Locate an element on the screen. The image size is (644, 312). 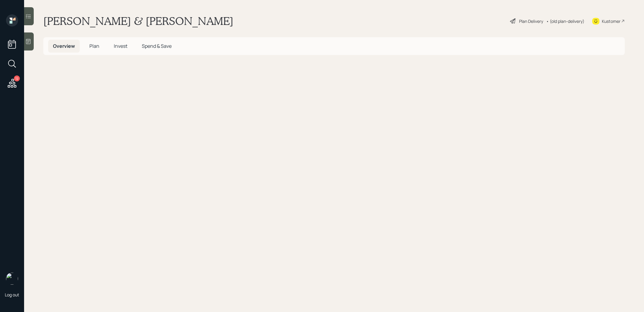
img: treva-nostdahl-headshot.png is located at coordinates (12, 279).